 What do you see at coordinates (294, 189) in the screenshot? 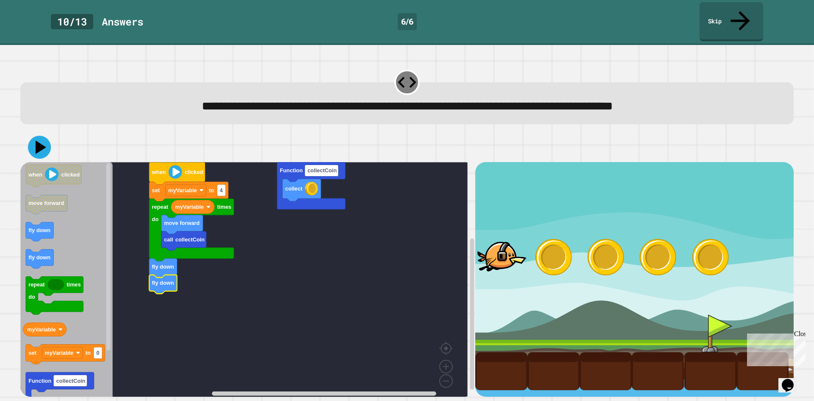
I see `text: collect` at bounding box center [294, 189].